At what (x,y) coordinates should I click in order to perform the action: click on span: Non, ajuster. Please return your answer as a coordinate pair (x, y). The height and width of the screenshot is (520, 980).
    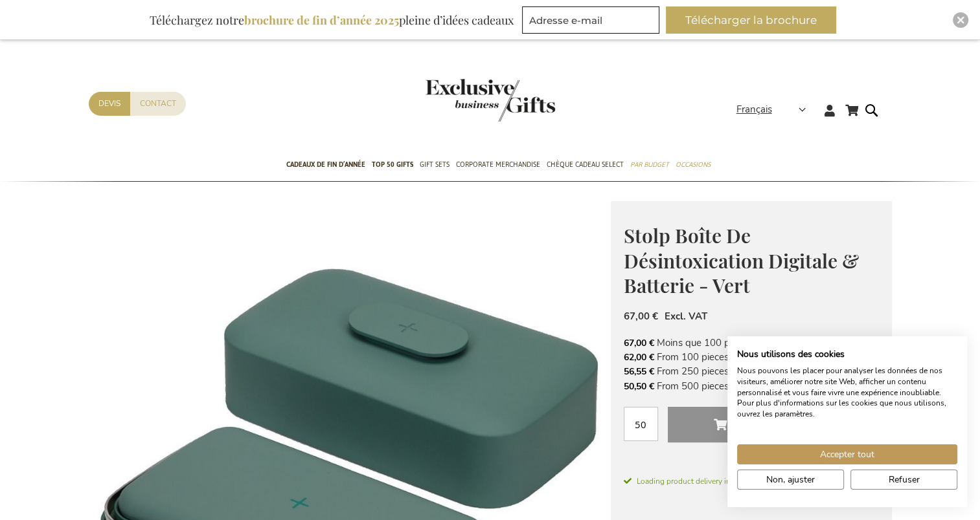
    Looking at the image, I should click on (790, 480).